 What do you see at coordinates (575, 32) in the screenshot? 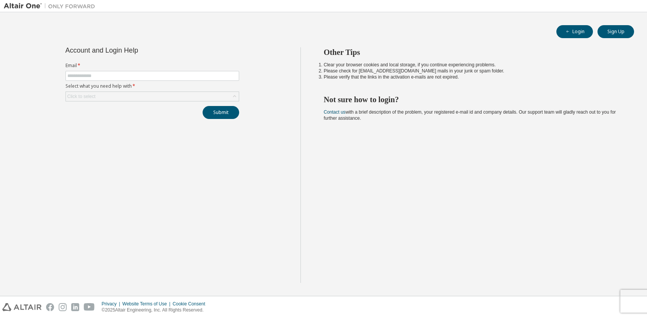
I see `button: Login` at bounding box center [575, 32].